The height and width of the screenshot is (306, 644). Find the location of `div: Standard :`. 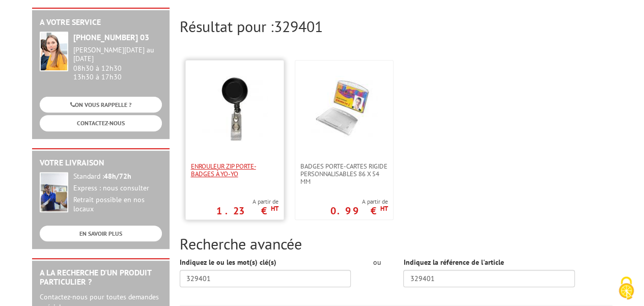

div: Standard : is located at coordinates (117, 177).